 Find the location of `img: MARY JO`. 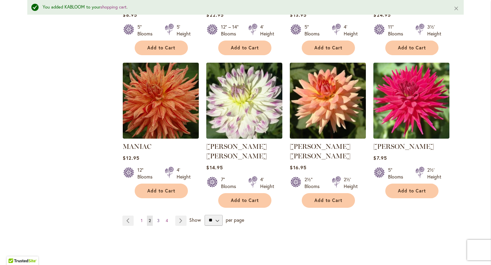

img: MARY JO is located at coordinates (328, 101).